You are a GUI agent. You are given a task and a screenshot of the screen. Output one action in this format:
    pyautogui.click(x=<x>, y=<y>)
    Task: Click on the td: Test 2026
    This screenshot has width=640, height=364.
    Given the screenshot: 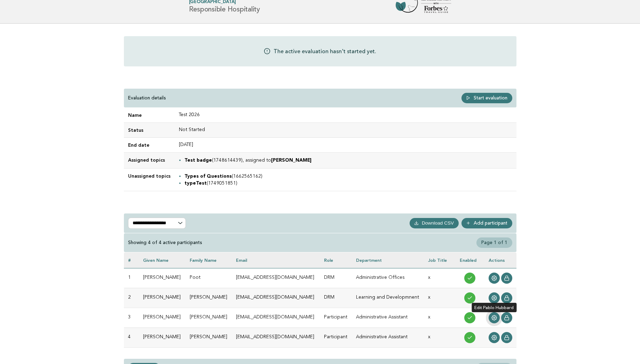 What is the action you would take?
    pyautogui.click(x=346, y=115)
    